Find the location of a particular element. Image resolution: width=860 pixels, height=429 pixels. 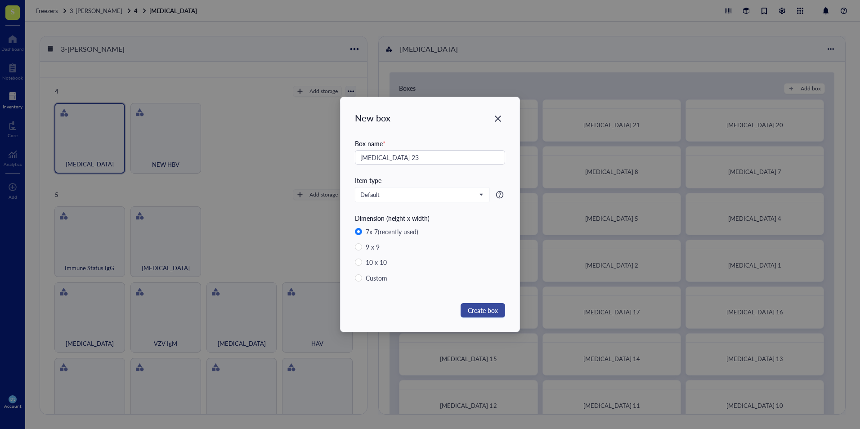

div: Box name is located at coordinates (430, 144).